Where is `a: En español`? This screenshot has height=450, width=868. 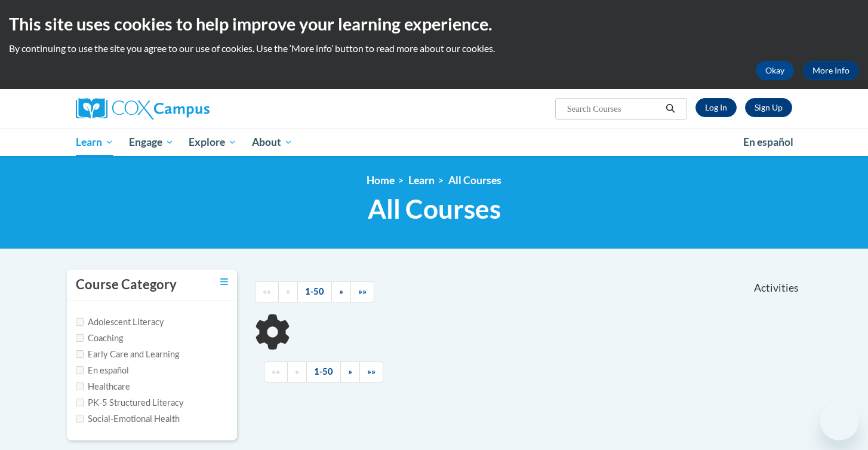
a: En español is located at coordinates (769, 143).